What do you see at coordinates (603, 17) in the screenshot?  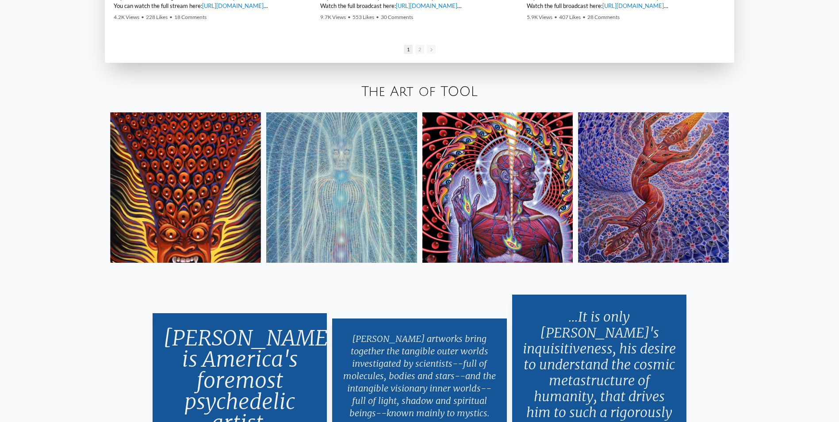 I see `span: 28 Comments` at bounding box center [603, 17].